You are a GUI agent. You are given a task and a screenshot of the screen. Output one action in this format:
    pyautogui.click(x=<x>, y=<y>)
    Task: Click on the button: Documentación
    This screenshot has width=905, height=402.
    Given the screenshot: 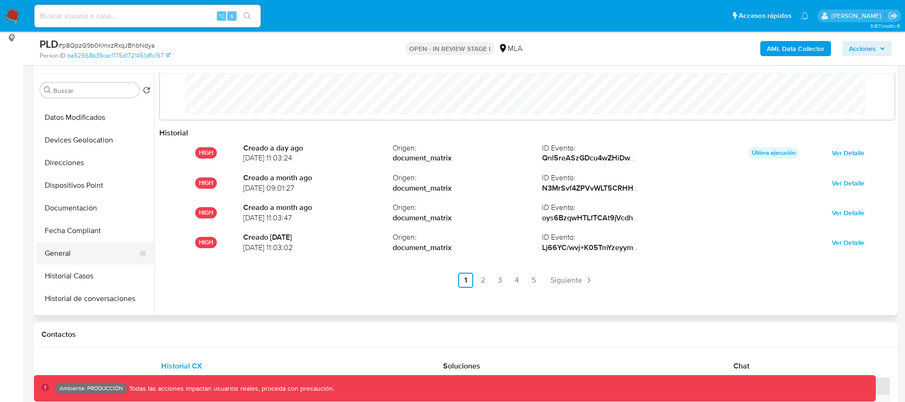 What is the action you would take?
    pyautogui.click(x=95, y=208)
    